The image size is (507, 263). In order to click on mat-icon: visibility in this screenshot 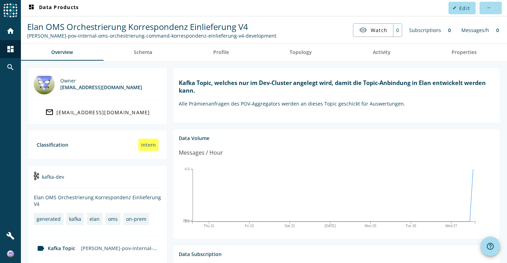, I will do `click(363, 30)`.